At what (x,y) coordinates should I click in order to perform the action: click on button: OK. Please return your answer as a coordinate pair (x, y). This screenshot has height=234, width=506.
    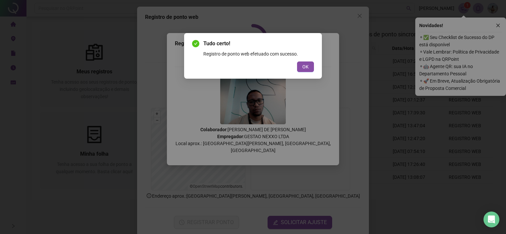
    Looking at the image, I should click on (305, 67).